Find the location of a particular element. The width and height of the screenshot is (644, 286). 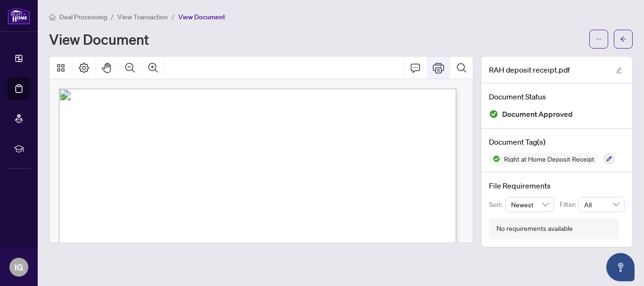

h1: View Document is located at coordinates (99, 39).